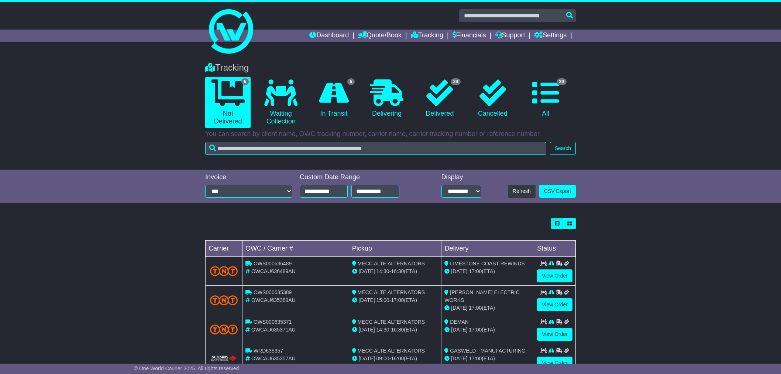 This screenshot has height=374, width=781. I want to click on a: Support, so click(510, 36).